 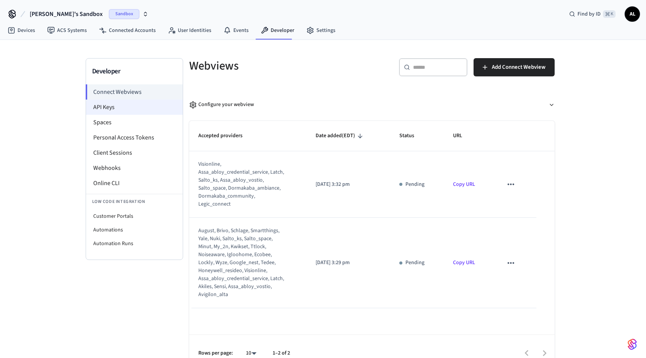 I want to click on span: Find by ID, so click(x=588, y=14).